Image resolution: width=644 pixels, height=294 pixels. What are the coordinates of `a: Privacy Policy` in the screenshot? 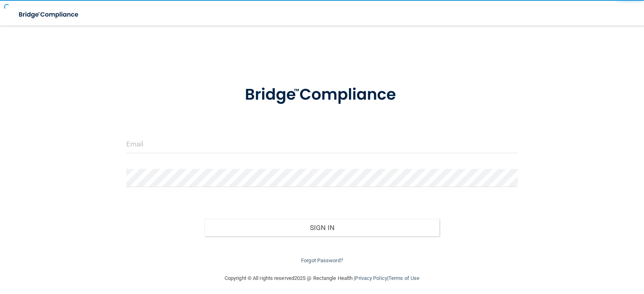 It's located at (371, 278).